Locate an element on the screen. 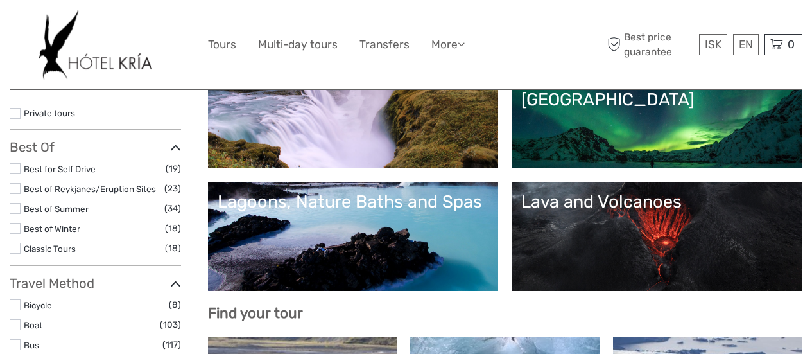 The height and width of the screenshot is (354, 812). div: Lava and Volcanoes is located at coordinates (657, 202).